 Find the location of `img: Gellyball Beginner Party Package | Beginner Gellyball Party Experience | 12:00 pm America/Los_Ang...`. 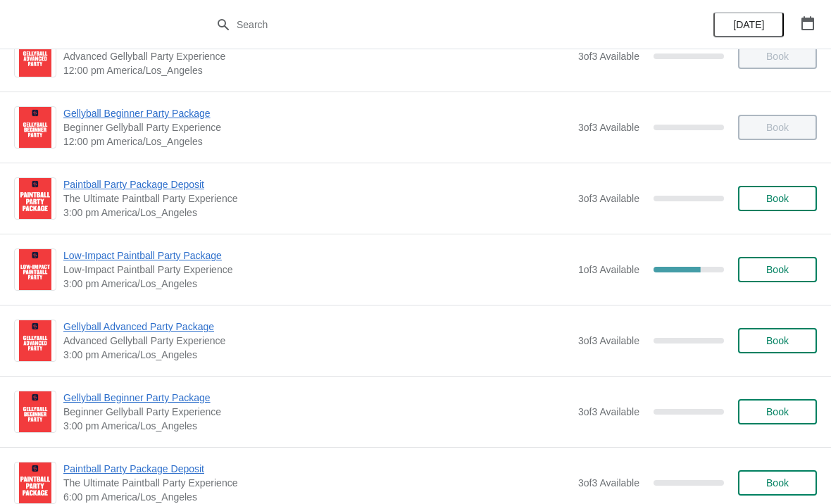

img: Gellyball Beginner Party Package | Beginner Gellyball Party Experience | 12:00 pm America/Los_Ang... is located at coordinates (35, 127).